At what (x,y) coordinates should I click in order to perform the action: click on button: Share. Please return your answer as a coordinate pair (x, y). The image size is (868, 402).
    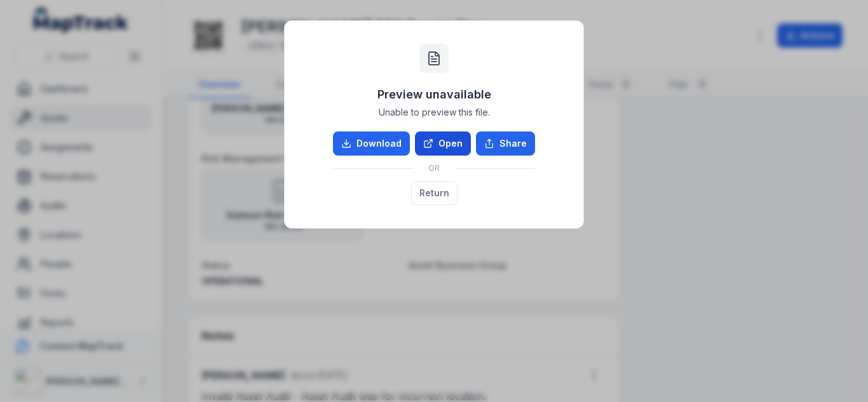
    Looking at the image, I should click on (505, 144).